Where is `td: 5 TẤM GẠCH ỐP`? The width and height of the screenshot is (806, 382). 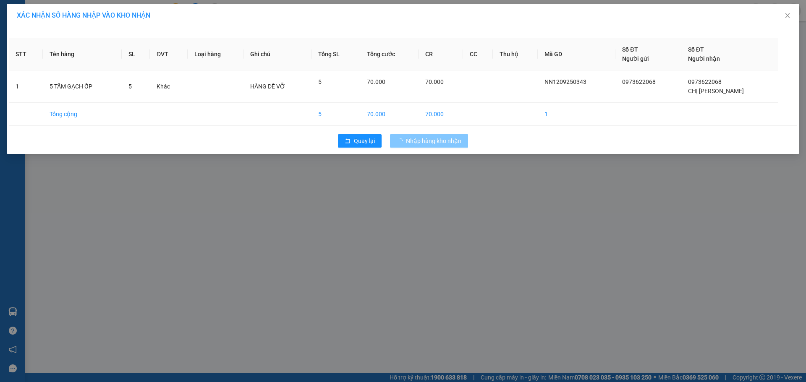
td: 5 TẤM GẠCH ỐP is located at coordinates (82, 86).